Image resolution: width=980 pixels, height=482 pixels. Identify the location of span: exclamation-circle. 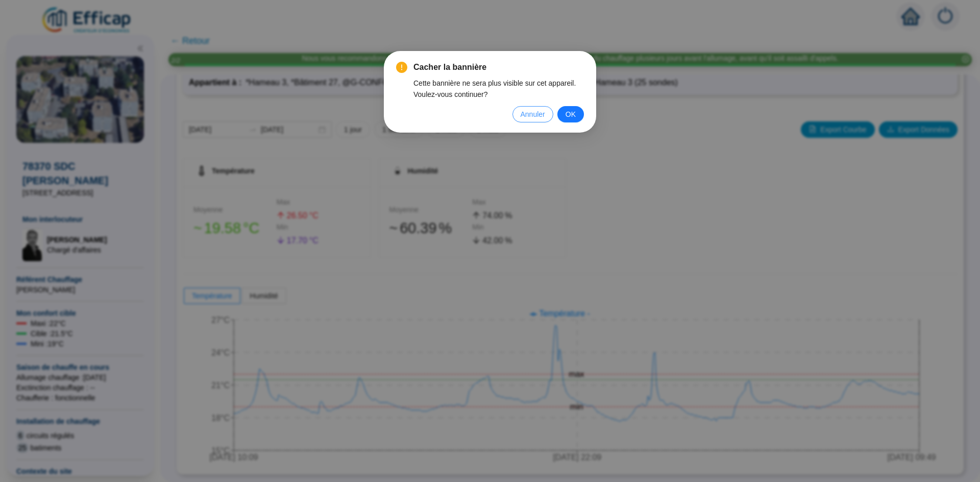
(401, 67).